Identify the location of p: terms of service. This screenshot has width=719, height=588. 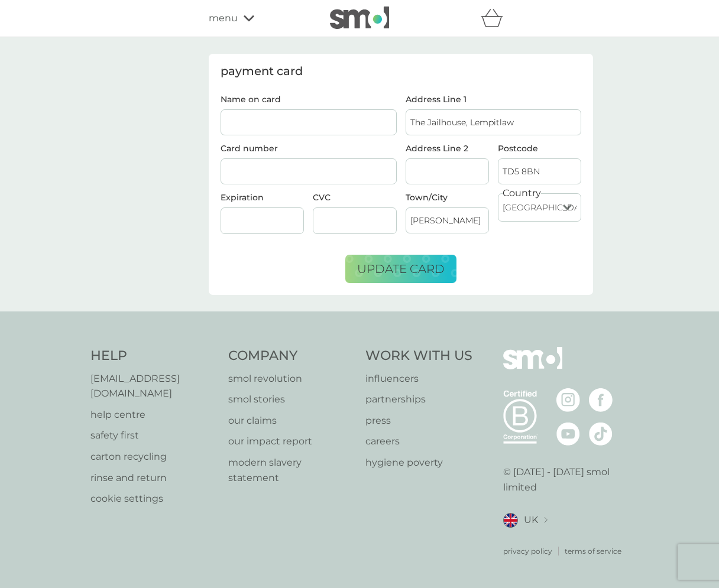
(593, 551).